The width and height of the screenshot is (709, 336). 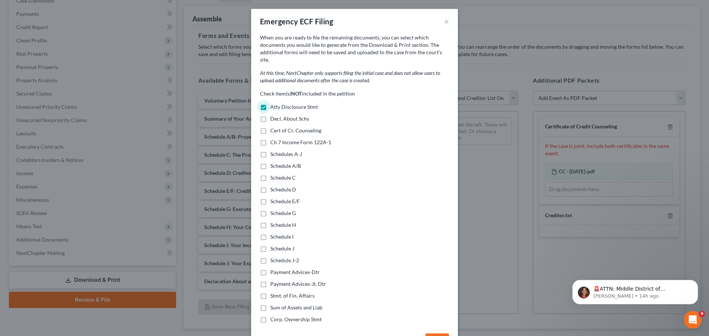 I want to click on p: When you are ready to file the remaining documents, you can select which documents you would like..., so click(x=354, y=49).